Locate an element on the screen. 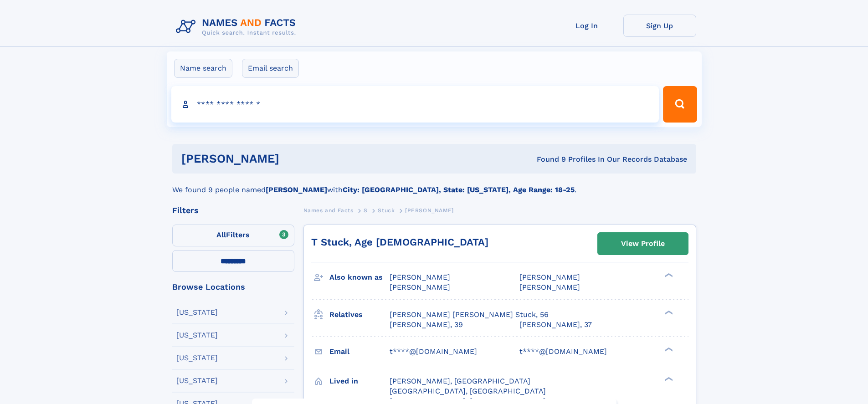 Image resolution: width=868 pixels, height=404 pixels. h3: Lived in is located at coordinates (360, 381).